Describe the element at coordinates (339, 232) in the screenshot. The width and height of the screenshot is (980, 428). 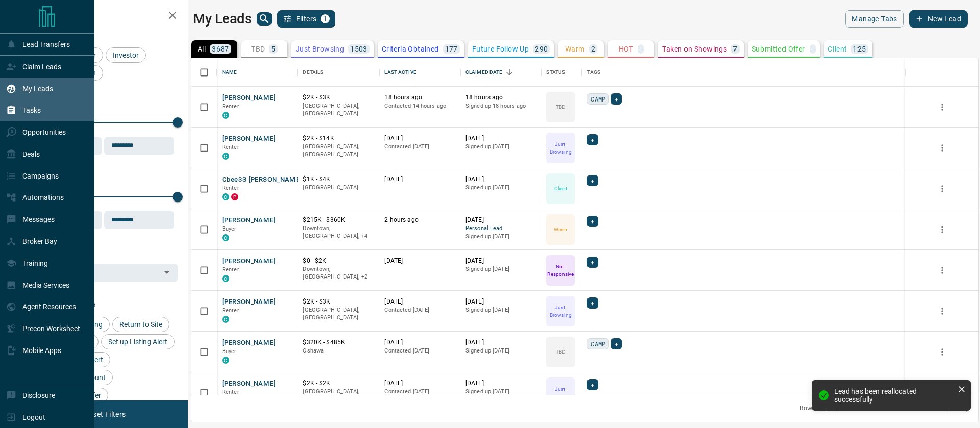
I see `p: North York, Oshawa, Kitchener, Waterloo` at that location.